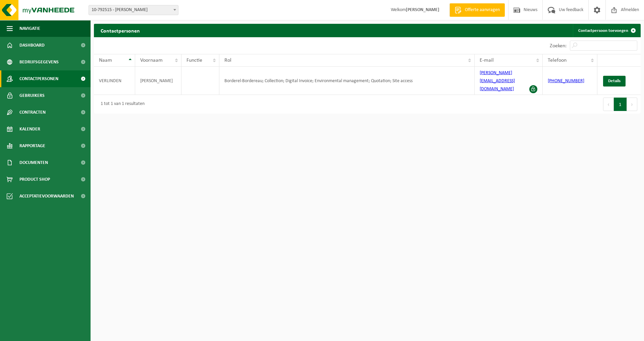  Describe the element at coordinates (105, 60) in the screenshot. I see `span: Naam` at that location.